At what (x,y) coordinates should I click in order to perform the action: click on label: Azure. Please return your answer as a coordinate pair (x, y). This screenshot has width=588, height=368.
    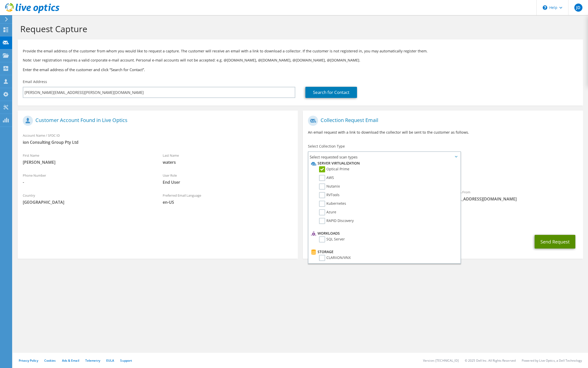
    Looking at the image, I should click on (328, 212).